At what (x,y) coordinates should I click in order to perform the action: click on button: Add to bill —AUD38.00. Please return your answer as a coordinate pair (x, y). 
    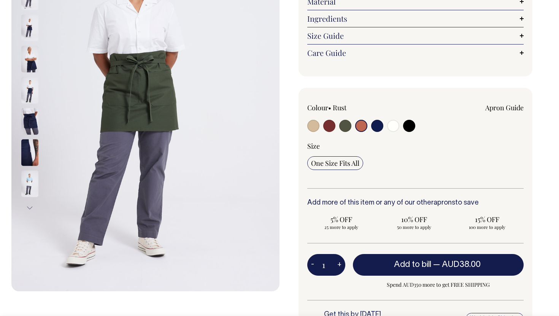
    Looking at the image, I should click on (438, 265).